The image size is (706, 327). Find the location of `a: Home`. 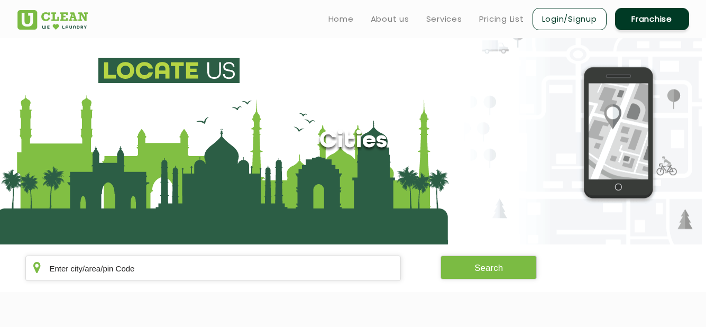

a: Home is located at coordinates (341, 19).